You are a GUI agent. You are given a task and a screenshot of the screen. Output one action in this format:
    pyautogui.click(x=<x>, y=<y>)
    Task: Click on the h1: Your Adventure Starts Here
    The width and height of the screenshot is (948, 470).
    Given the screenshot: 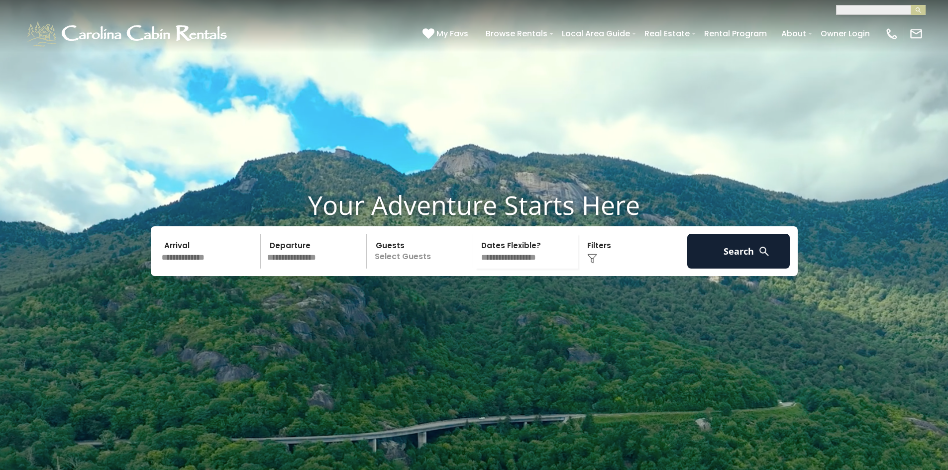 What is the action you would take?
    pyautogui.click(x=474, y=205)
    